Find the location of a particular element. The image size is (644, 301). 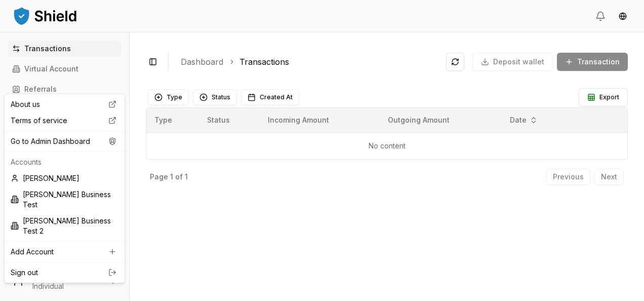

a: Add Account is located at coordinates (64, 252).